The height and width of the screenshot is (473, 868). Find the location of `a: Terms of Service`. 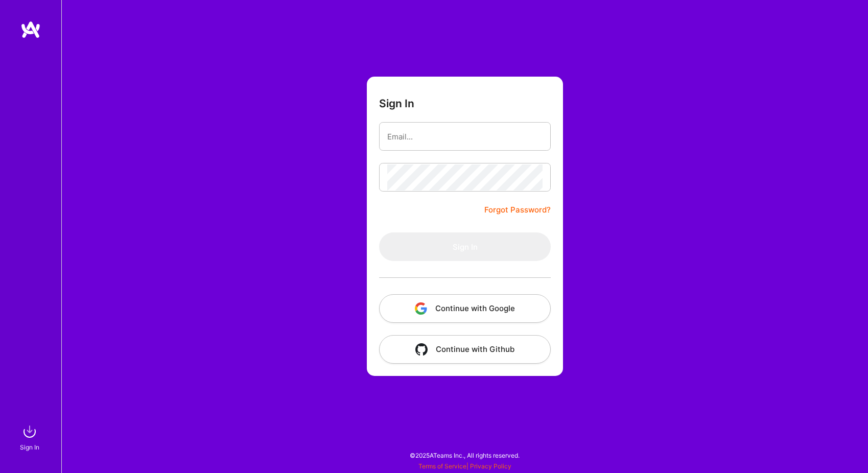

a: Terms of Service is located at coordinates (443, 466).